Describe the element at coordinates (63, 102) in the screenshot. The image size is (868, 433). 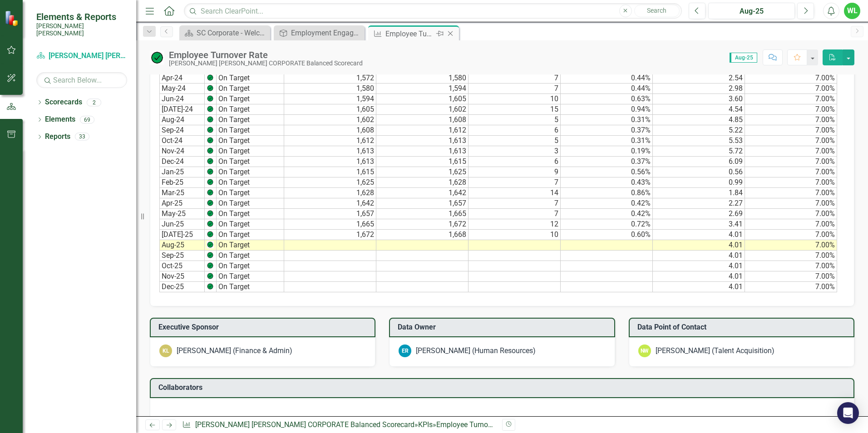
I see `a: Scorecards` at that location.